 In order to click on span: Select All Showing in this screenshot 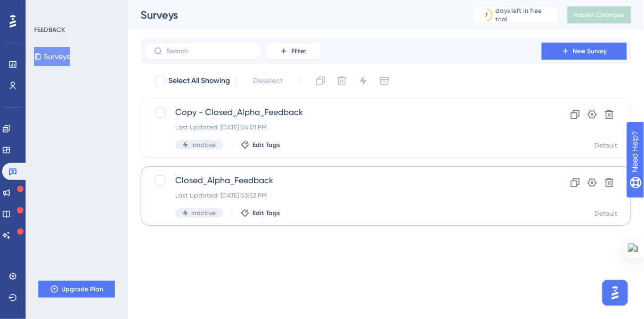, I will do `click(199, 81)`.